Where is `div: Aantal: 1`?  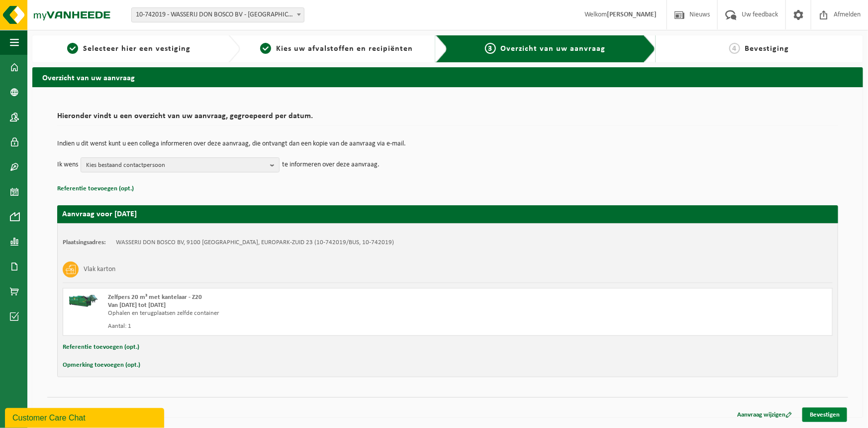 div: Aantal: 1 is located at coordinates (298, 327).